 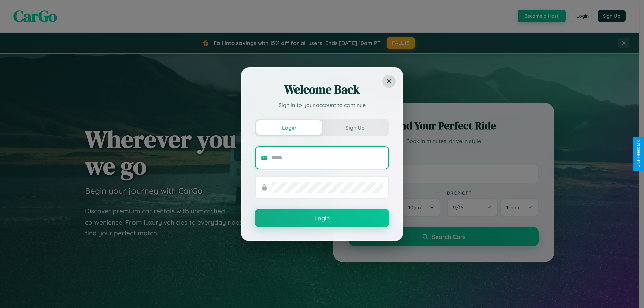 What do you see at coordinates (322, 105) in the screenshot?
I see `p: Sign in to your account to continue` at bounding box center [322, 105].